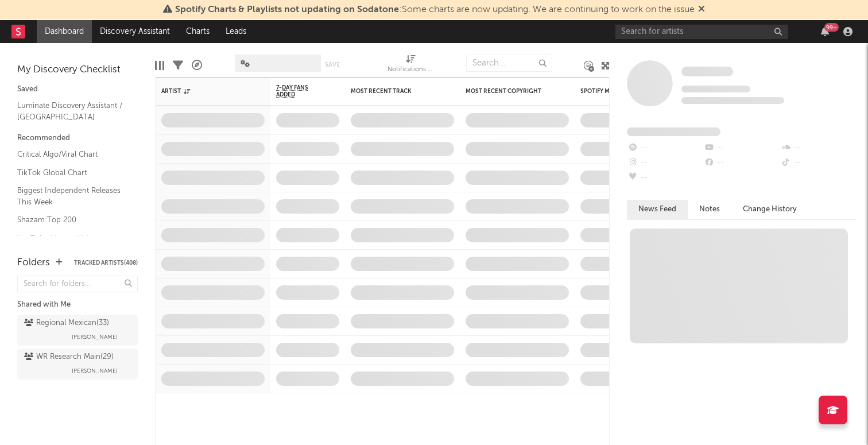  What do you see at coordinates (710, 209) in the screenshot?
I see `button: Notes` at bounding box center [710, 209].